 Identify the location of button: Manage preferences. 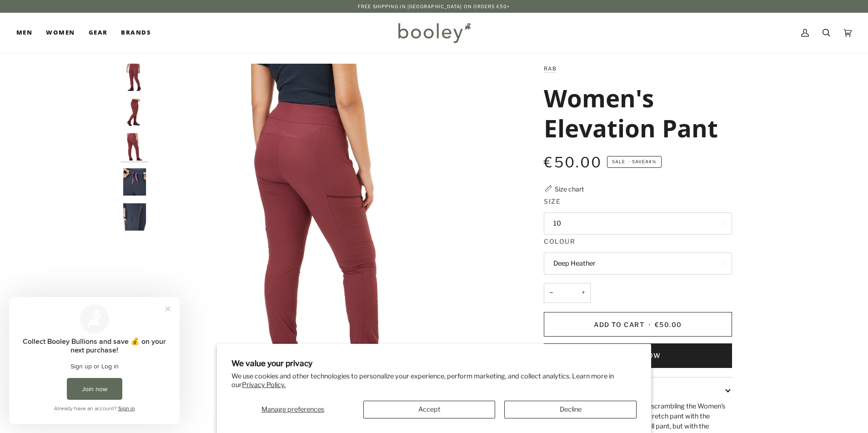
(293, 410).